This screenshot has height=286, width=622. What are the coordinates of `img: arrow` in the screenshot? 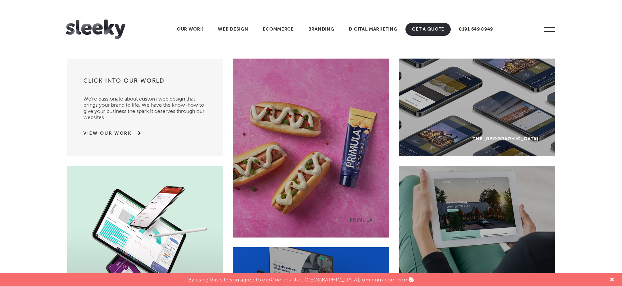 It's located at (136, 133).